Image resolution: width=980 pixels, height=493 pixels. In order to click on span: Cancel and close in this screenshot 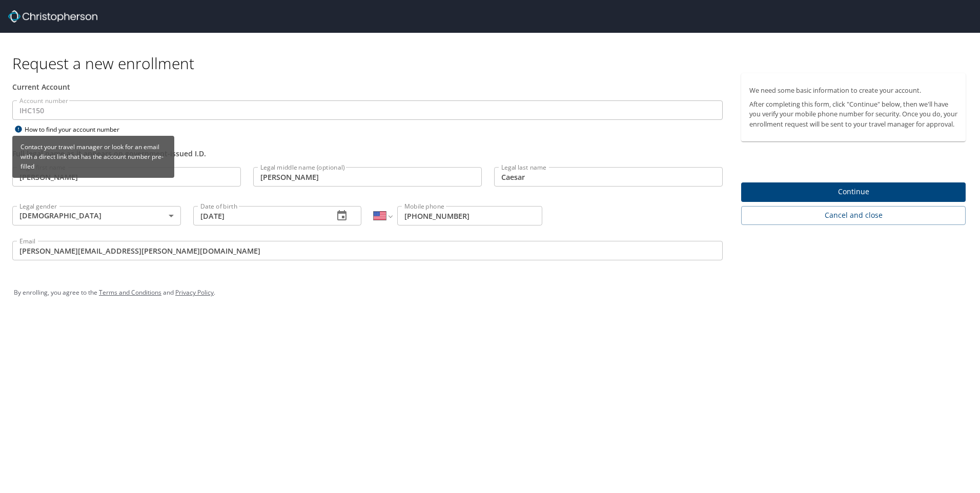, I will do `click(853, 215)`.